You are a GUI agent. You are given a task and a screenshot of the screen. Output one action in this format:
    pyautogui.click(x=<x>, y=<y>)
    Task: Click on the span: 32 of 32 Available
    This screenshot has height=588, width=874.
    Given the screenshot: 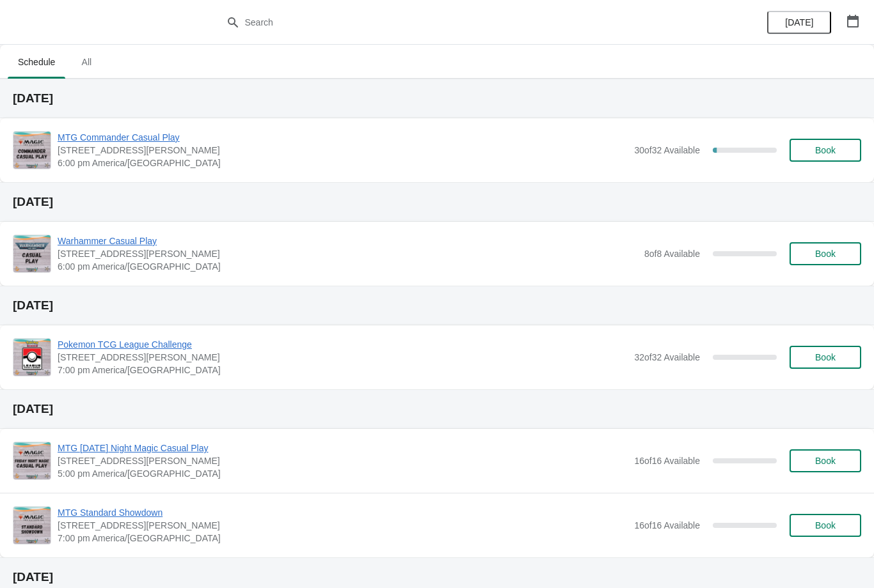 What is the action you would take?
    pyautogui.click(x=666, y=358)
    